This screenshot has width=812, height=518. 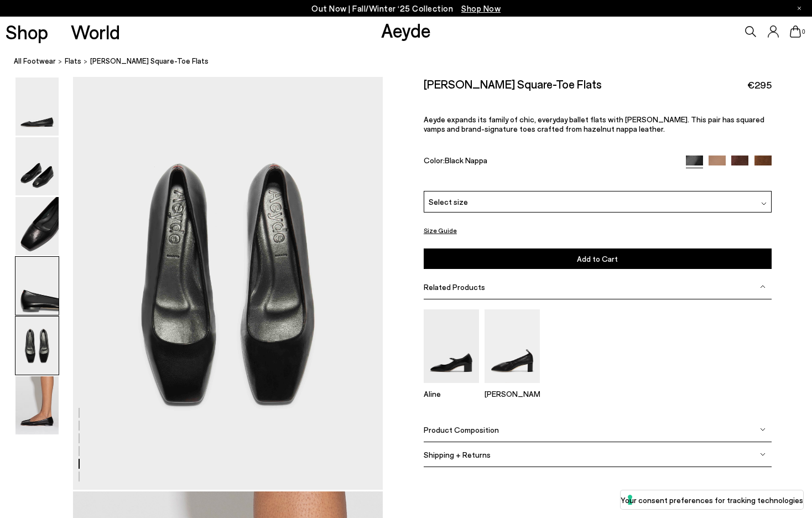 I want to click on img: Ida Leather Square-Toe Flats - Image 2, so click(x=37, y=166).